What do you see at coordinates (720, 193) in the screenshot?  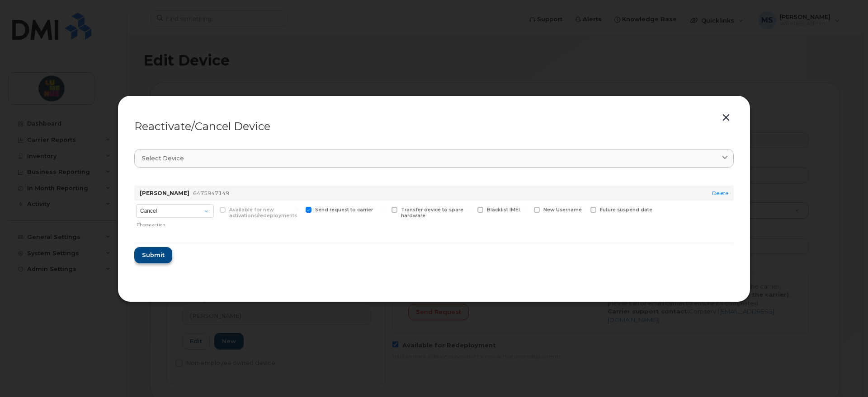 I see `a: Delete` at bounding box center [720, 193].